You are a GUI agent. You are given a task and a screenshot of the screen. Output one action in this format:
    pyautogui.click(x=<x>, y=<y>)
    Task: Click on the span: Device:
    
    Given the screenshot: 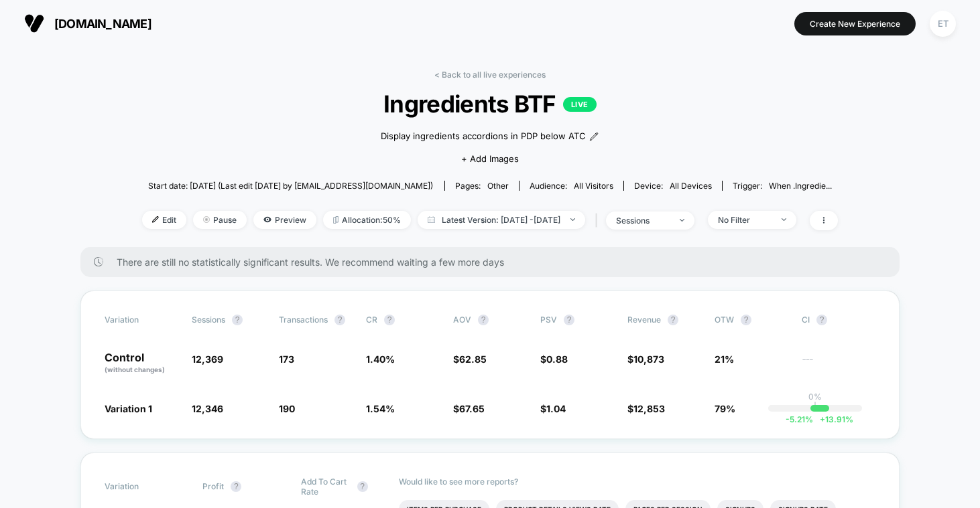 What is the action you would take?
    pyautogui.click(x=672, y=185)
    